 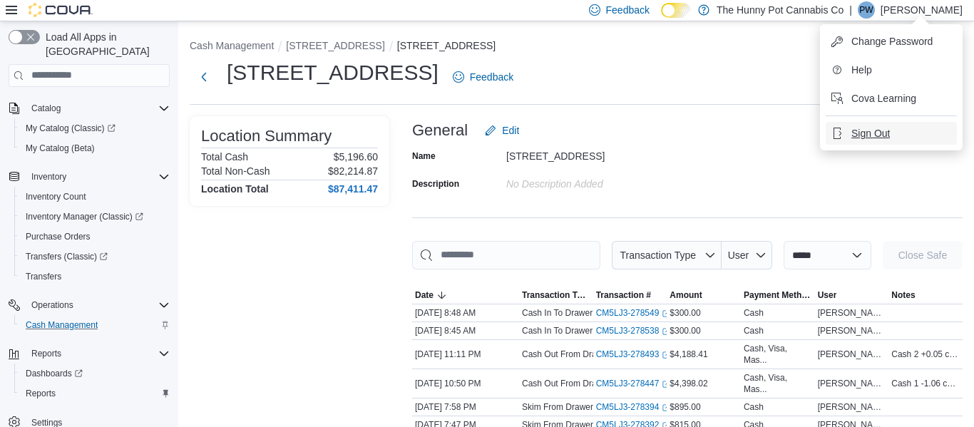 I want to click on a: Reports, so click(x=41, y=394).